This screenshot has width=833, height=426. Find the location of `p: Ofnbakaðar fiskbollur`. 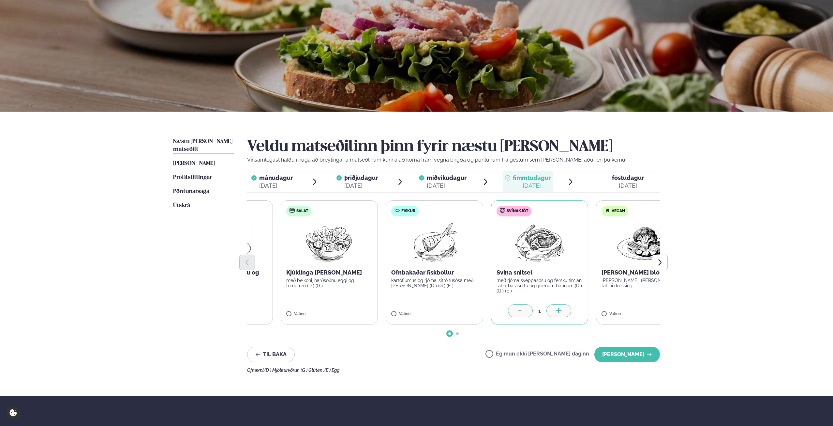

p: Ofnbakaðar fiskbollur is located at coordinates (434, 272).